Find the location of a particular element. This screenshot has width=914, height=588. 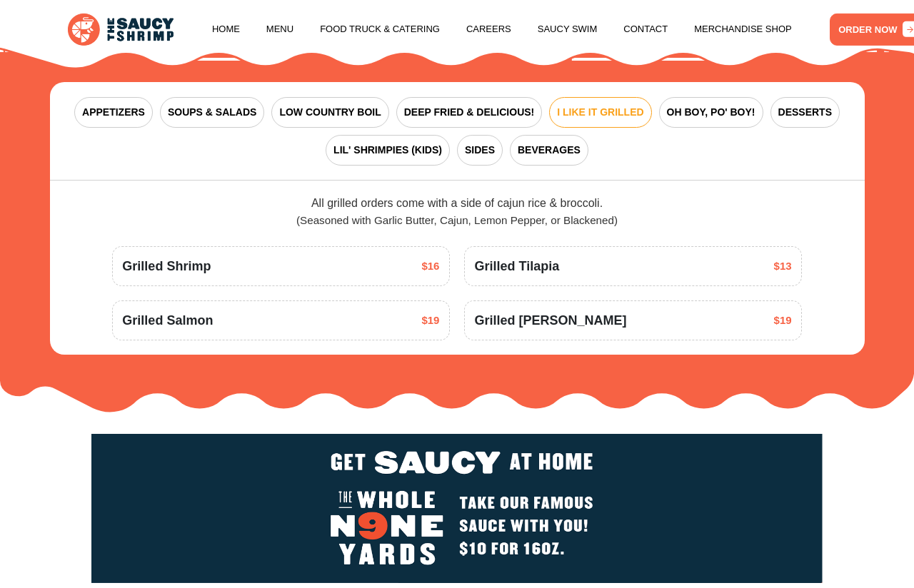

a: Contact is located at coordinates (645, 29).